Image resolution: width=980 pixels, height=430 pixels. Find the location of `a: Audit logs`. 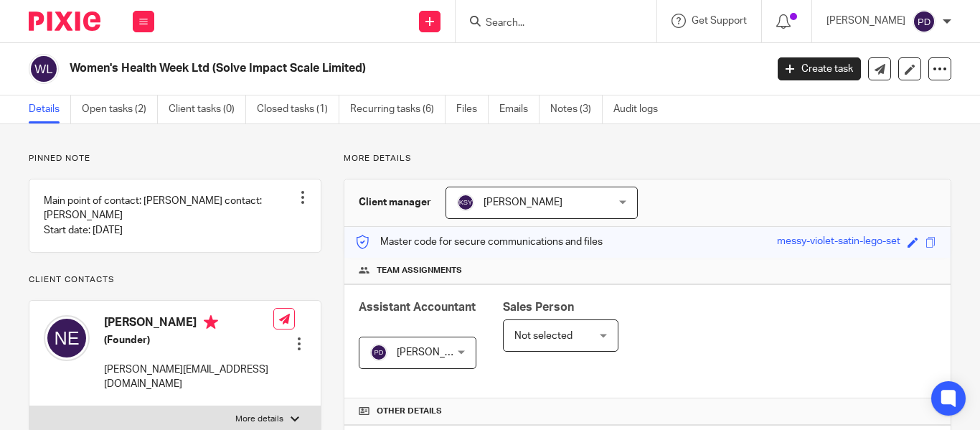

a: Audit logs is located at coordinates (640, 109).